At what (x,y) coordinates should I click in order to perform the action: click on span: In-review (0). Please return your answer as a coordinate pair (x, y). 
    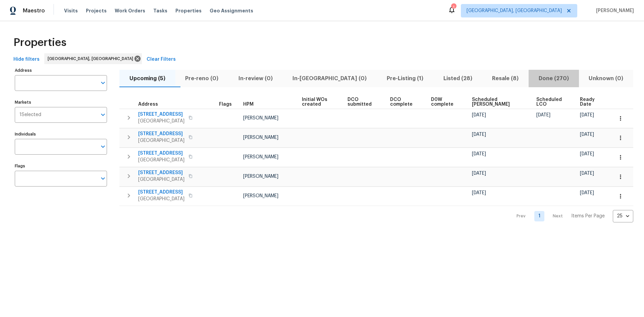
    Looking at the image, I should click on (256, 78).